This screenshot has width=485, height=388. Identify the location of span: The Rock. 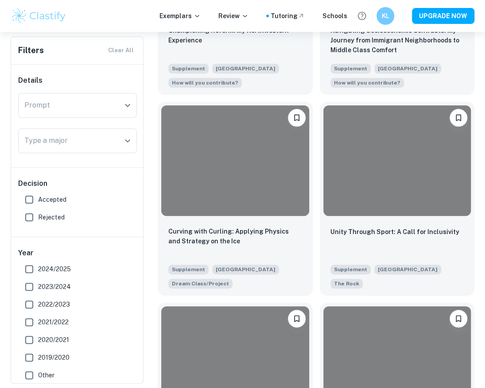
(346, 284).